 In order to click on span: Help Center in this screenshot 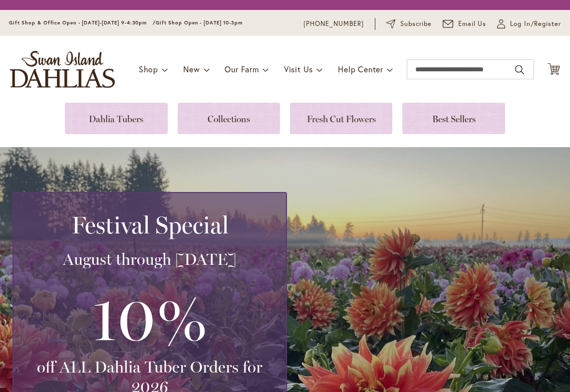, I will do `click(360, 69)`.